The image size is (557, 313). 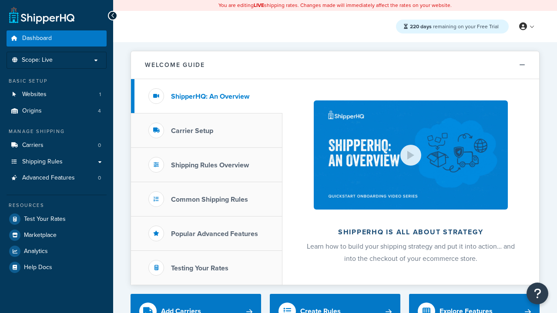 I want to click on span: 4, so click(x=99, y=111).